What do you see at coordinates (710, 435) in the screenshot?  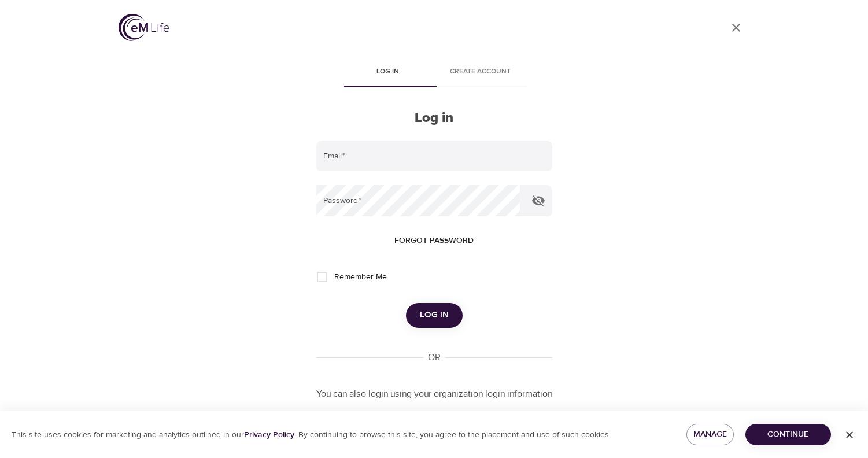 I see `button: Manage` at bounding box center [710, 435].